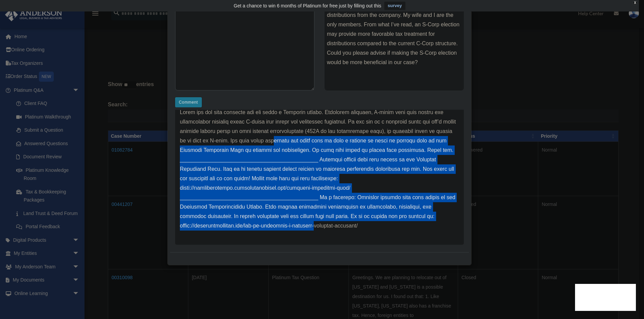 The height and width of the screenshot is (319, 644). Describe the element at coordinates (307, 6) in the screenshot. I see `div: Get a chance to win 6 months of Platinum for free just by filling out this` at that location.